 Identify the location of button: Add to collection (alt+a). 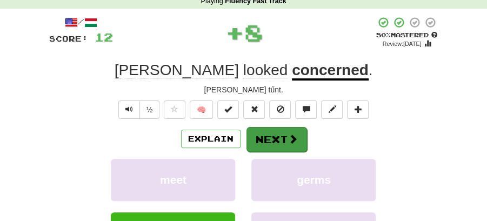
(358, 110).